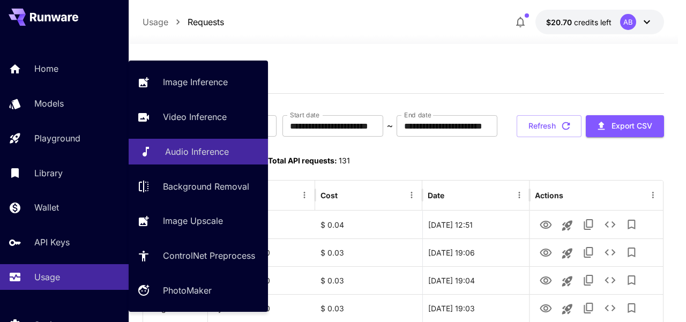 This screenshot has width=686, height=322. Describe the element at coordinates (48, 173) in the screenshot. I see `p: Library` at that location.